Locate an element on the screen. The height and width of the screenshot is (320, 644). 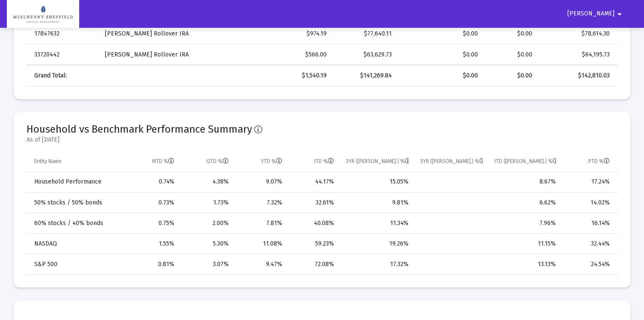
div: 5.30% is located at coordinates (207, 244).